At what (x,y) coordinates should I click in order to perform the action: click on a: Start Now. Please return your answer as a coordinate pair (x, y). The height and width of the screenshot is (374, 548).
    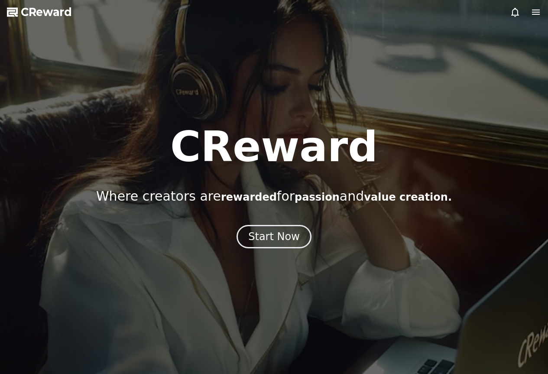
    Looking at the image, I should click on (274, 237).